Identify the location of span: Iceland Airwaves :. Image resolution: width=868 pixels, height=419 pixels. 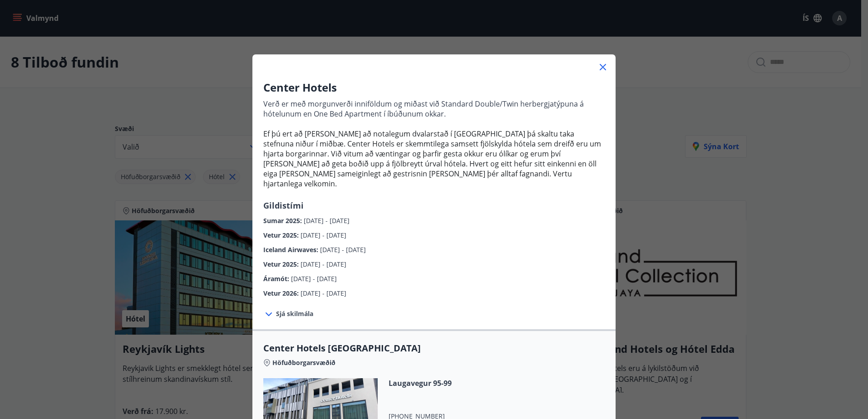
(292, 249).